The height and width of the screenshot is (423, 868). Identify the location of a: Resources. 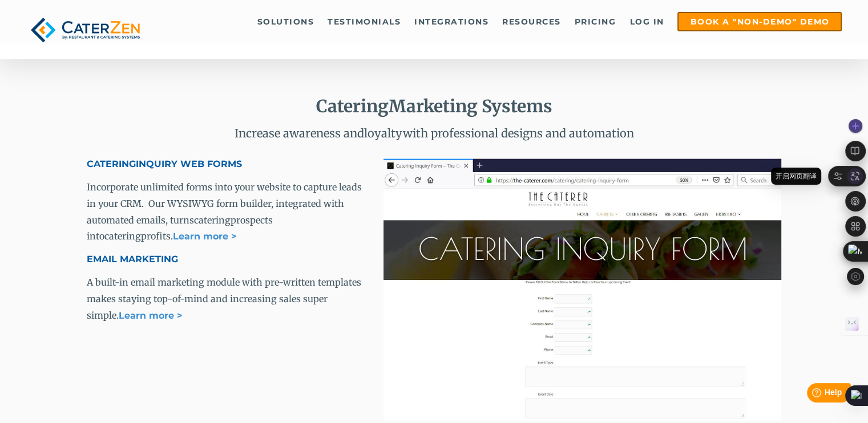
(531, 22).